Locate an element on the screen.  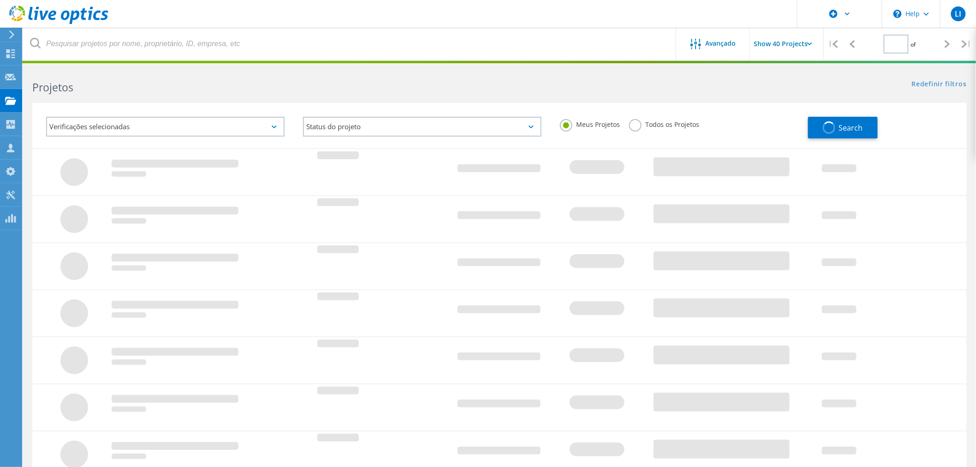
span: Search is located at coordinates (851, 128).